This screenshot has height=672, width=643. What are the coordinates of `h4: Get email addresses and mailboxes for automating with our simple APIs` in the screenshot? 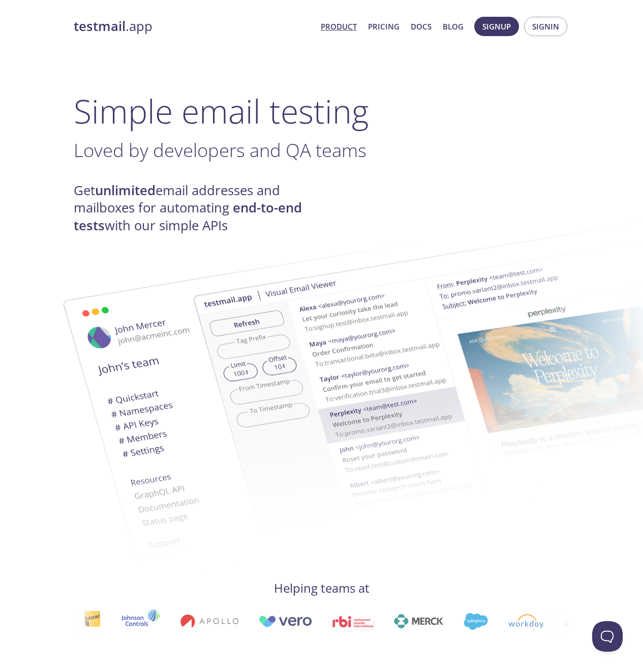 It's located at (198, 208).